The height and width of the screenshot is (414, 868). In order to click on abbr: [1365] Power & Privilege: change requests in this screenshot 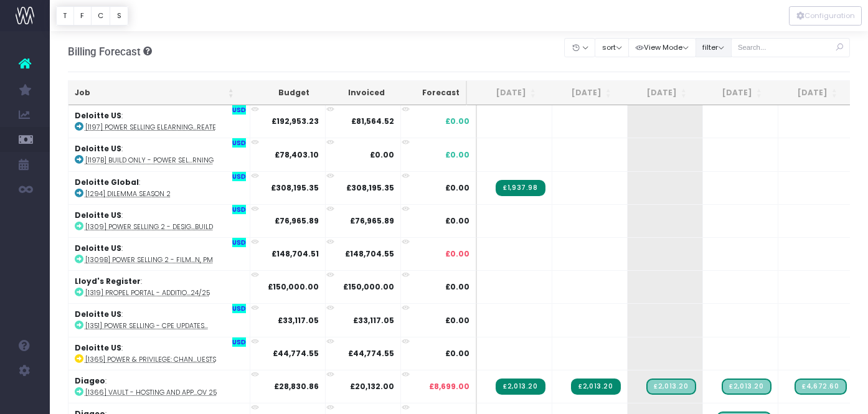, I will do `click(151, 359)`.